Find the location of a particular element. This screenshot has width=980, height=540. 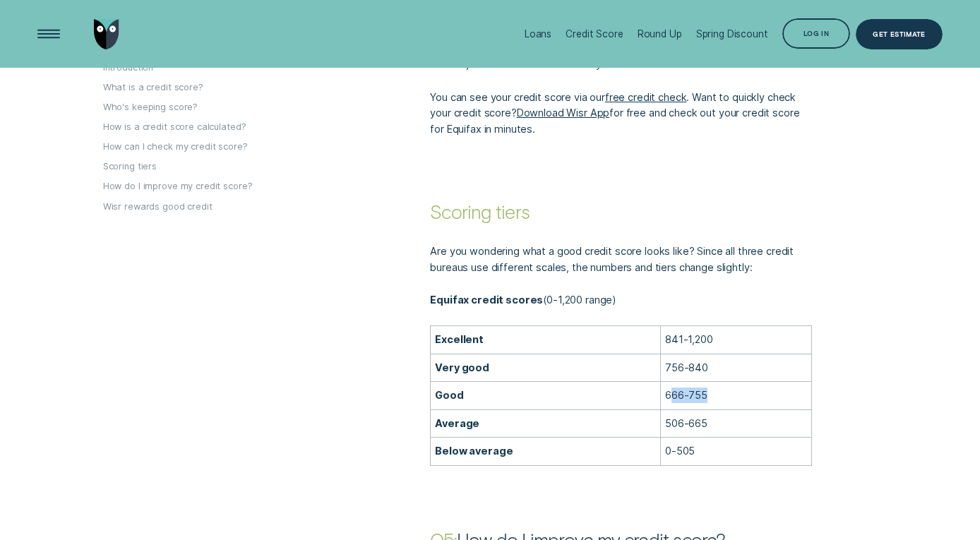

strong: Very good is located at coordinates (462, 367).